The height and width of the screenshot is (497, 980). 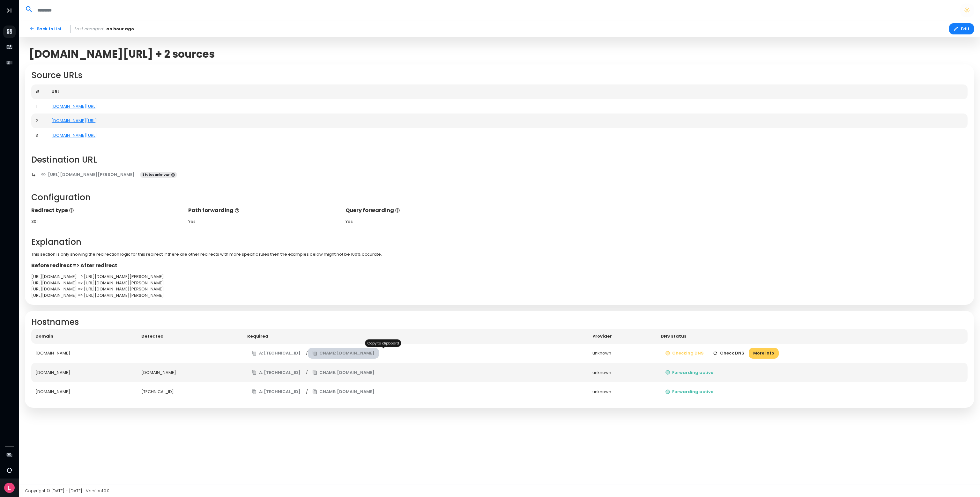 What do you see at coordinates (39, 136) in the screenshot?
I see `div: 3` at bounding box center [39, 136].